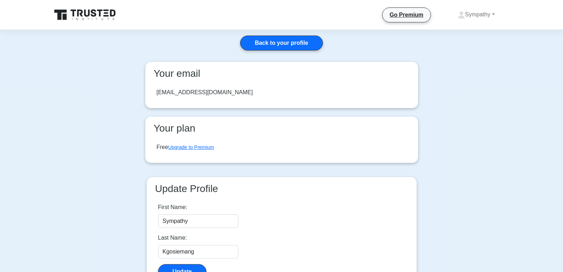 This screenshot has width=563, height=272. What do you see at coordinates (281, 43) in the screenshot?
I see `a: Back to your profile` at bounding box center [281, 43].